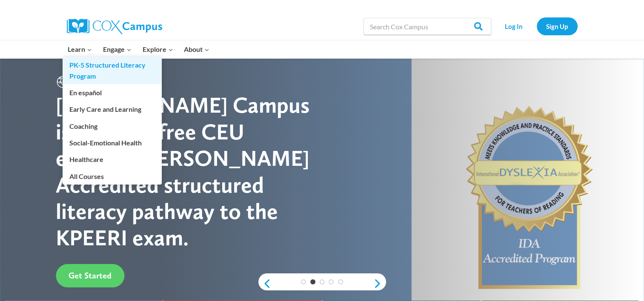  I want to click on button: Child menu of Explore, so click(158, 49).